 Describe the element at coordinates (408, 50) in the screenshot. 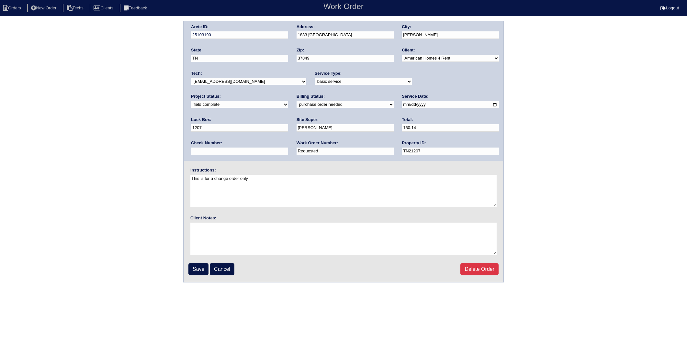

I see `label: Client:` at that location.